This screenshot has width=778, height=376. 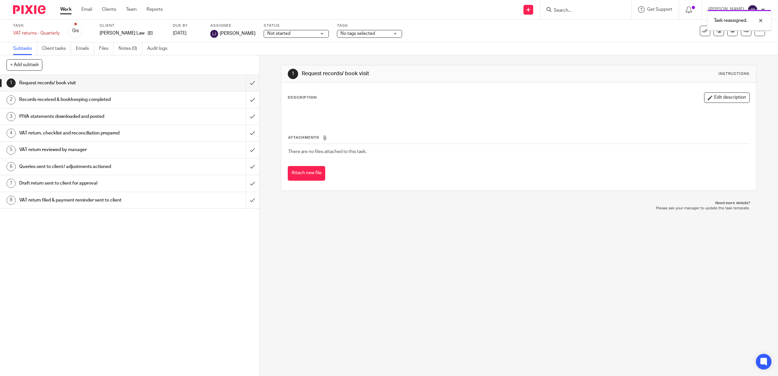 What do you see at coordinates (11, 133) in the screenshot?
I see `div: 4` at bounding box center [11, 133].